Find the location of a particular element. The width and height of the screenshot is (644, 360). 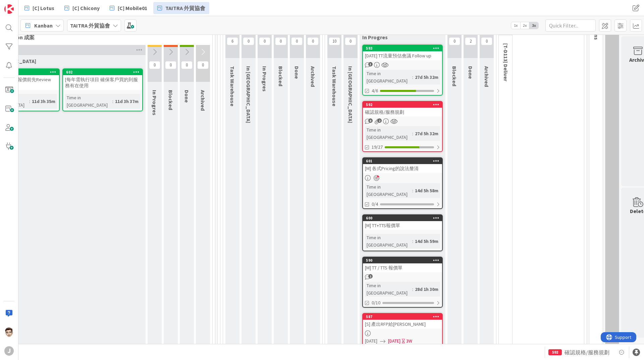

div: 3W is located at coordinates (409, 341).